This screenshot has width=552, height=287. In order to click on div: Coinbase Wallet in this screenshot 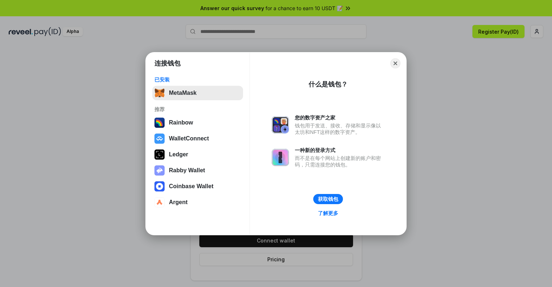, I will do `click(191, 186)`.